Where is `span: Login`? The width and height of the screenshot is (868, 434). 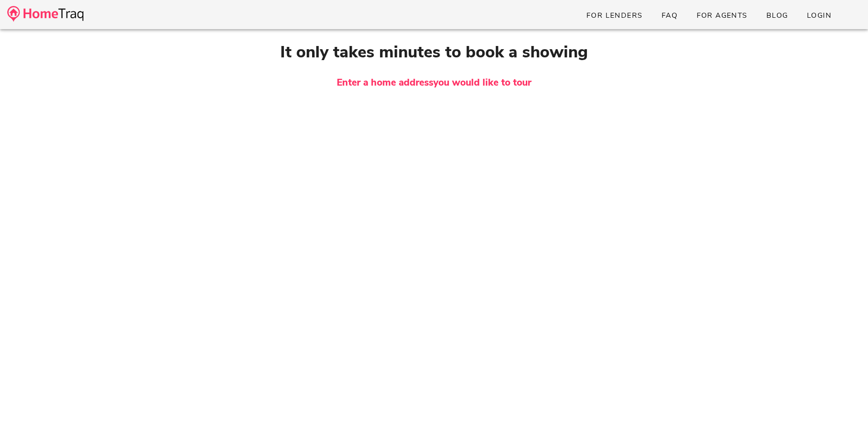
span: Login is located at coordinates (819, 16).